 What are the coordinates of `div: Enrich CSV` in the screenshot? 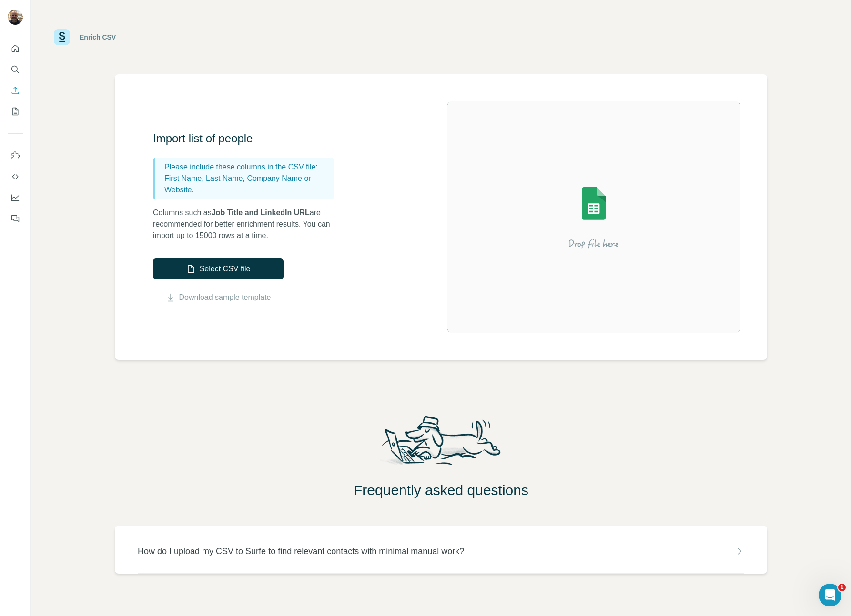 It's located at (98, 37).